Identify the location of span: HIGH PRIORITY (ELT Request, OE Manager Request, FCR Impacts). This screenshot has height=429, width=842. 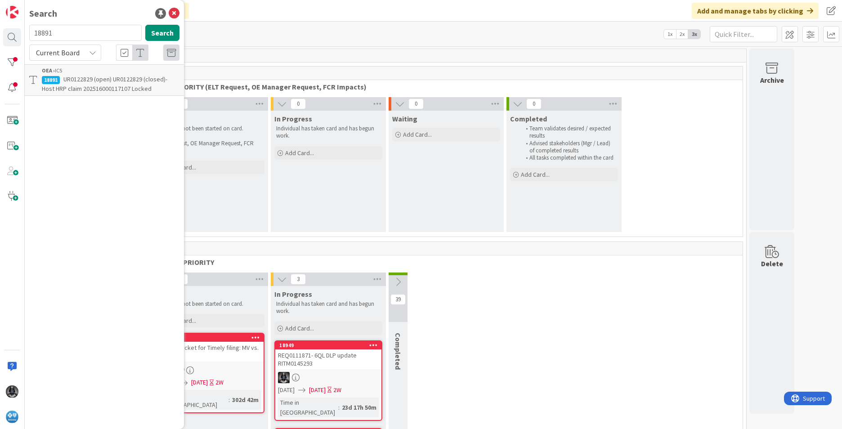
(443, 87).